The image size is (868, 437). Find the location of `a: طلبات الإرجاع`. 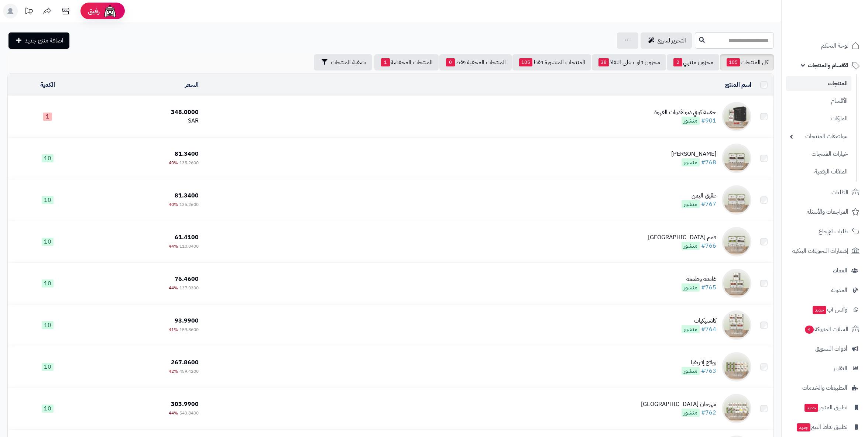

a: طلبات الإرجاع is located at coordinates (825, 231).